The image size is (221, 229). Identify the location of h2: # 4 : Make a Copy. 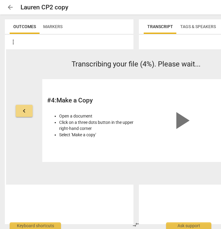
(90, 100).